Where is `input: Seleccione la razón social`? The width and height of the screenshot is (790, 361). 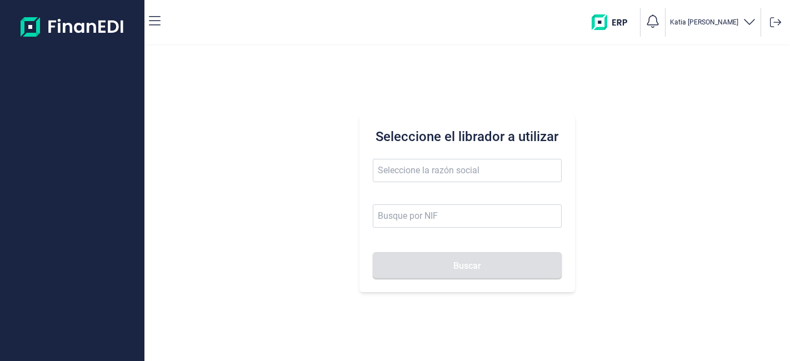
input: Seleccione la razón social is located at coordinates (467, 171).